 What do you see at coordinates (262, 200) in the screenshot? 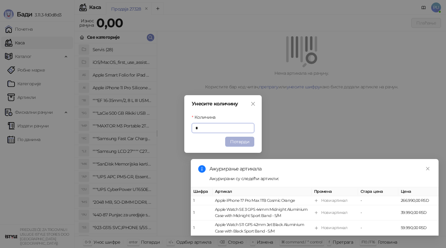
I see `td: Apple iPhone 17 Pro Max 1TB Cosmic Orange` at bounding box center [262, 200].